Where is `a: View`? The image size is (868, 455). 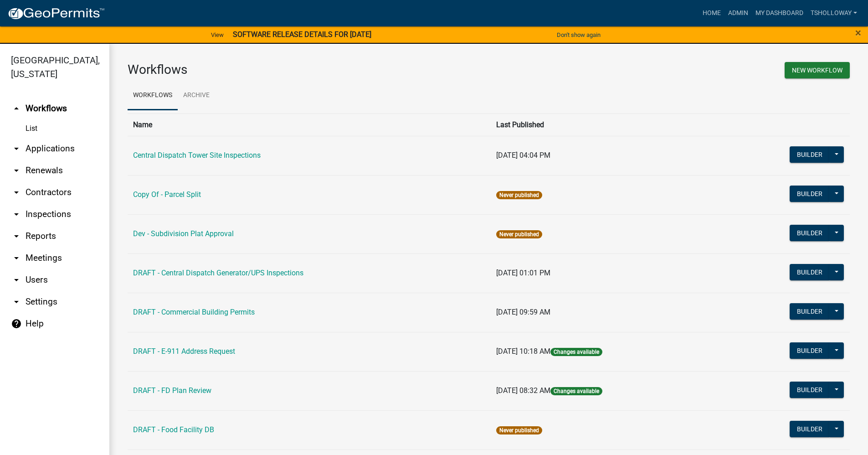
a: View is located at coordinates (217, 35).